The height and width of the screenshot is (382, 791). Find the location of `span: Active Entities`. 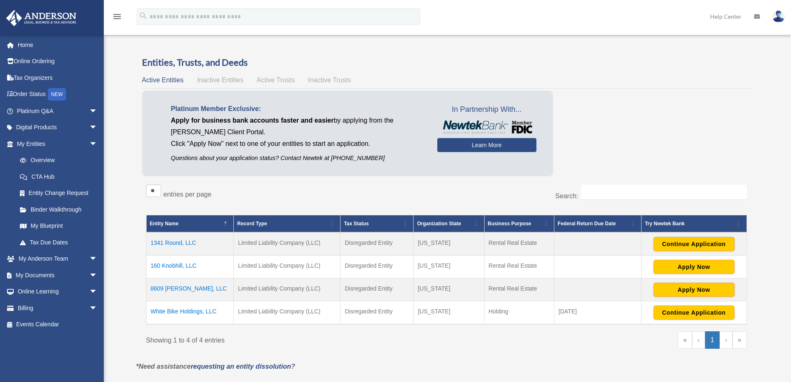

span: Active Entities is located at coordinates (163, 80).